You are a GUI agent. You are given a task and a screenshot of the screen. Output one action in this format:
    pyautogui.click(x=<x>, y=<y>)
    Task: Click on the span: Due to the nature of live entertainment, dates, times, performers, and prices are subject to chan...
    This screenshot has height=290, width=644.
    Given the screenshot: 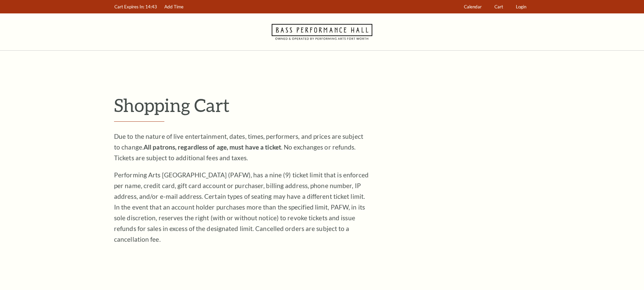 What is the action you would take?
    pyautogui.click(x=238, y=146)
    